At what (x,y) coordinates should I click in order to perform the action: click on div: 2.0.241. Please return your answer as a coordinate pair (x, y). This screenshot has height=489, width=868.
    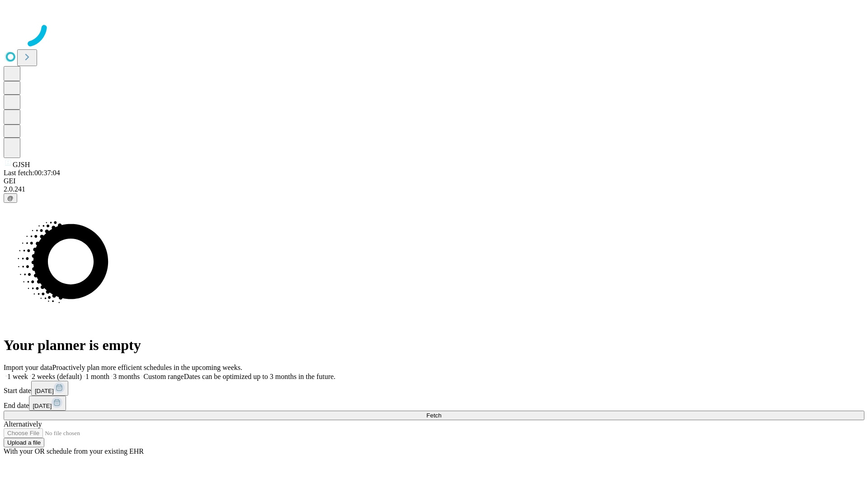
    Looking at the image, I should click on (434, 189).